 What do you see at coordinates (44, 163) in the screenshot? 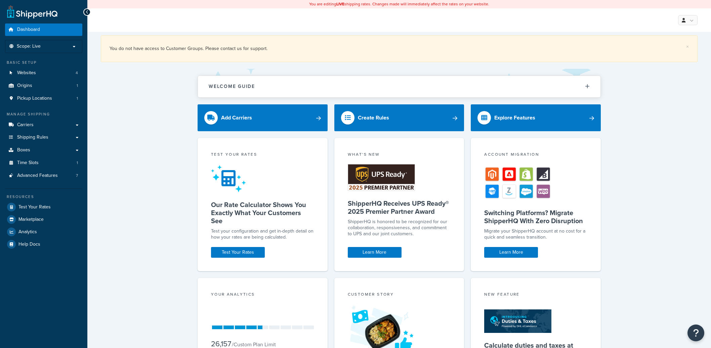
I see `li: Time Slots` at bounding box center [44, 163].